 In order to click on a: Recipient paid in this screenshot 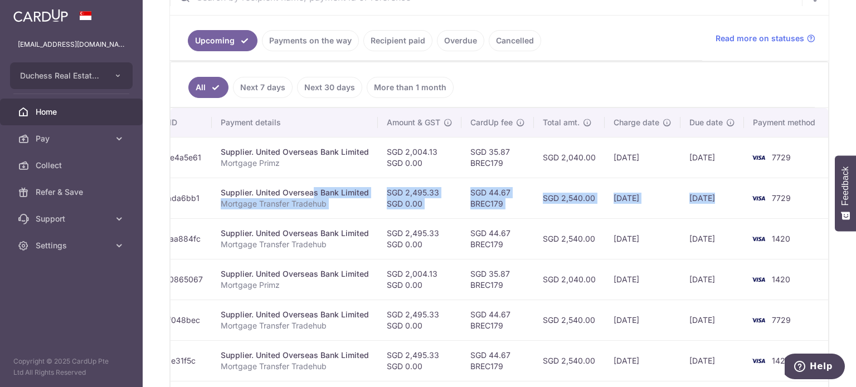, I will do `click(398, 41)`.